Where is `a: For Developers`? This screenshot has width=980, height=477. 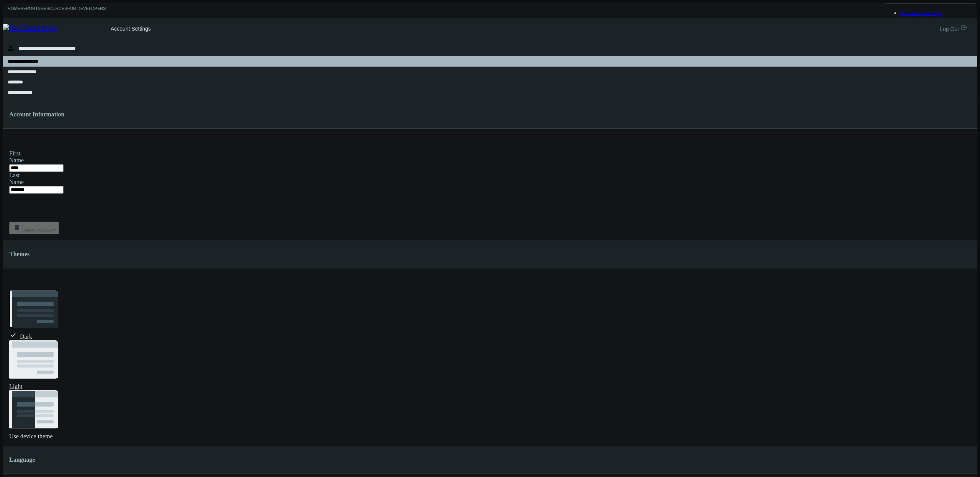 a: For Developers is located at coordinates (86, 11).